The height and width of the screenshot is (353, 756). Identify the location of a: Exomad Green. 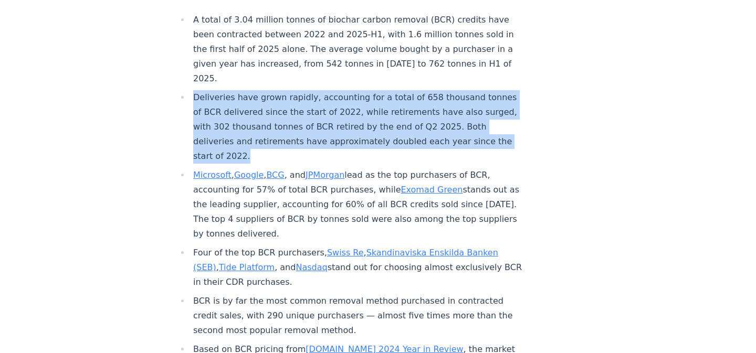
(432, 190).